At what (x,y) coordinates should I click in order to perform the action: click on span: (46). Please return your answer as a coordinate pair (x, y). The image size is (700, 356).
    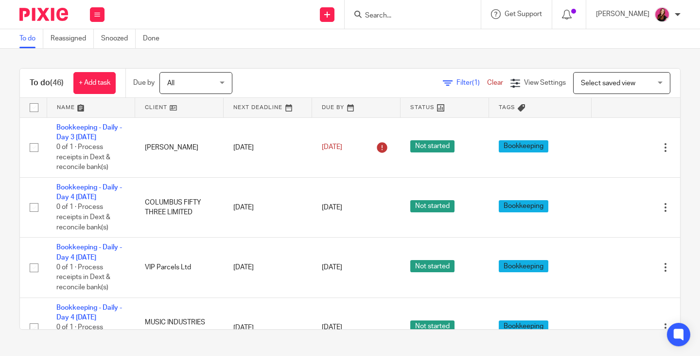
    Looking at the image, I should click on (57, 83).